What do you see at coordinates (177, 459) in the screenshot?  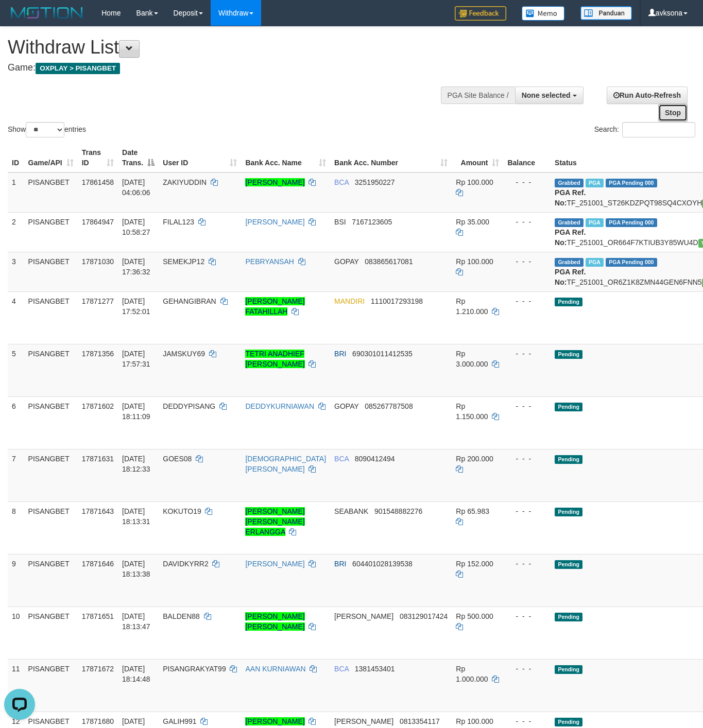 I see `span: GOES08` at bounding box center [177, 459].